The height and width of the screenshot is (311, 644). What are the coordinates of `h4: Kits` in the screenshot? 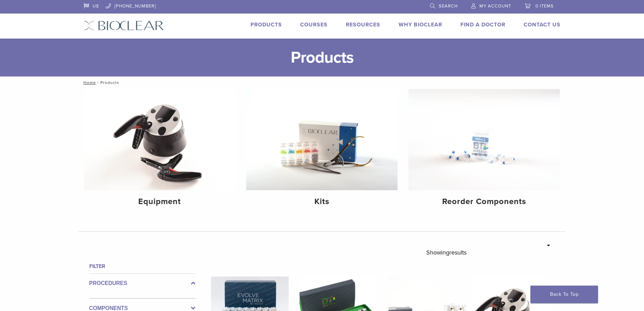 It's located at (322, 202).